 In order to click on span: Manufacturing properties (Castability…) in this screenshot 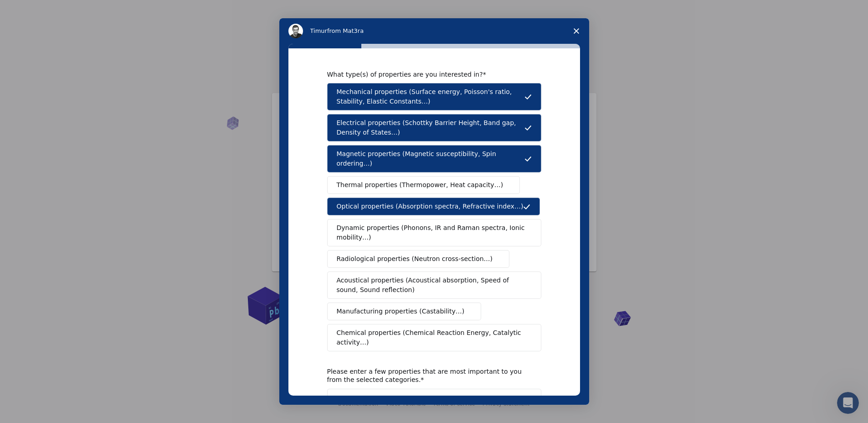, I will do `click(401, 312)`.